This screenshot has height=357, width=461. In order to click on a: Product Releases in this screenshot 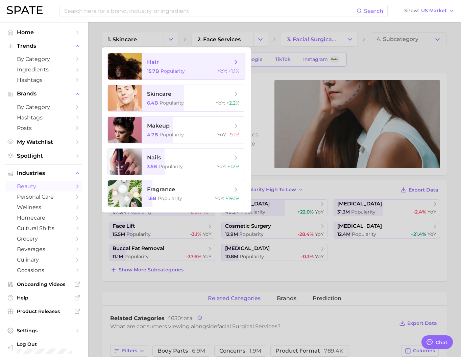, I will do `click(44, 311)`.